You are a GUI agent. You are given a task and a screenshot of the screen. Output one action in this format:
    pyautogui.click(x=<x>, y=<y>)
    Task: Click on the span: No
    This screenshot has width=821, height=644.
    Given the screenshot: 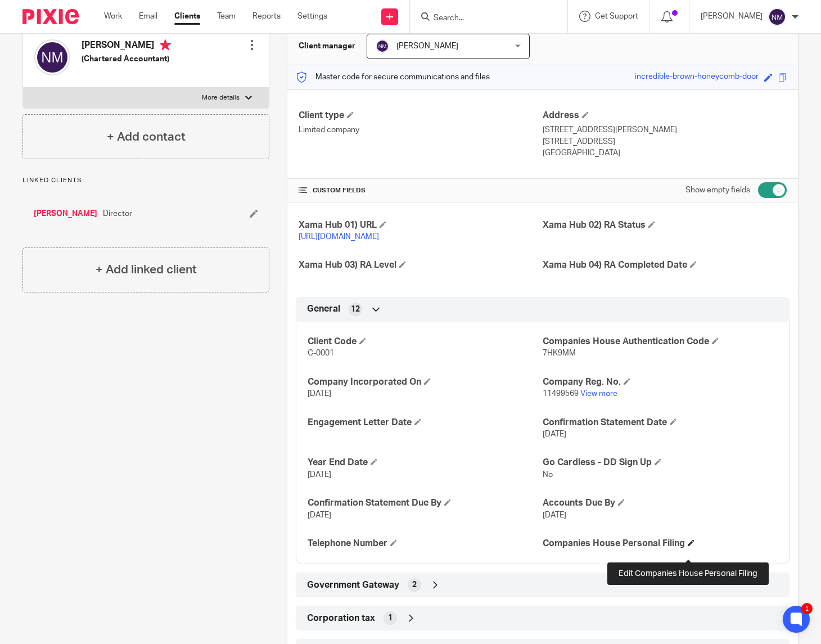 What is the action you would take?
    pyautogui.click(x=548, y=475)
    